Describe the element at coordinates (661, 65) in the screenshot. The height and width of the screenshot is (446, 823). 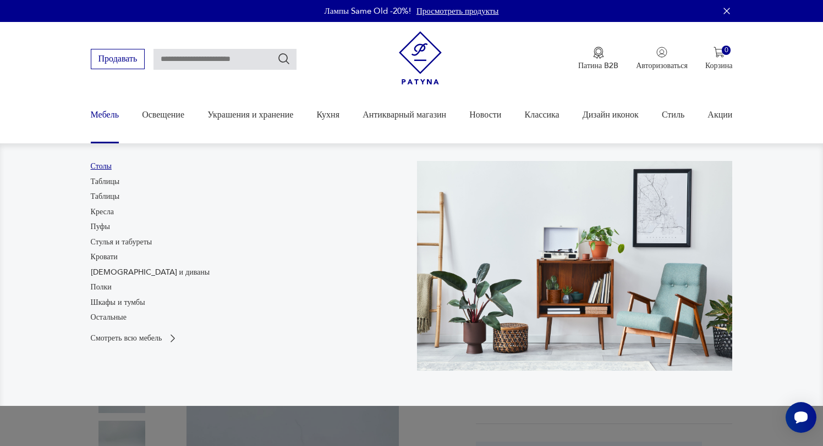
I see `font: Авторизоваться` at that location.